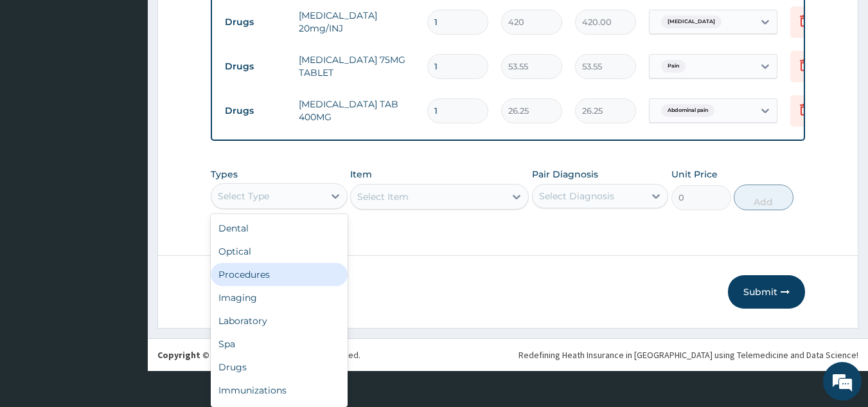 This screenshot has height=407, width=868. What do you see at coordinates (224, 174) in the screenshot?
I see `label: Types` at bounding box center [224, 174].